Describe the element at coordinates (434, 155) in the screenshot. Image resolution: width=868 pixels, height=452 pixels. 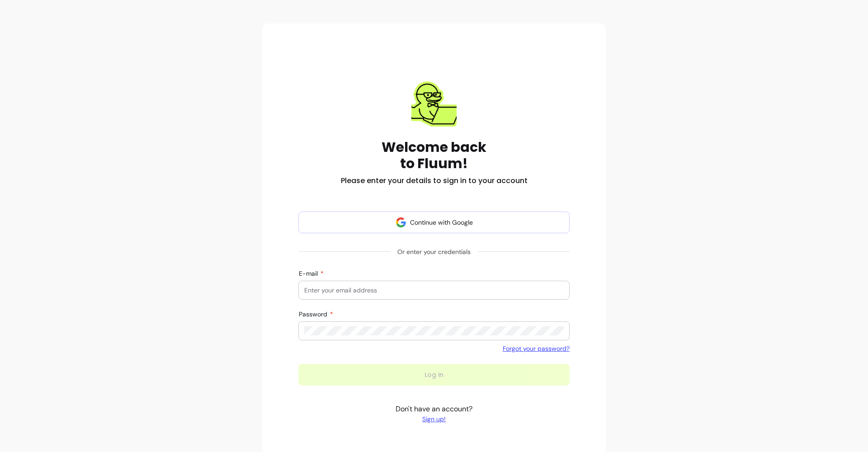
I see `h1: Welcome back to Fluum!` at that location.